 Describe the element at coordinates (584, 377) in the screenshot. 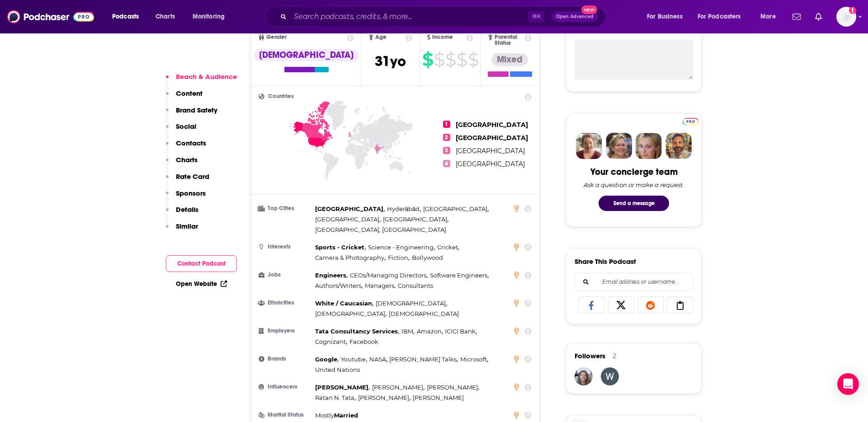

I see `img: caiecedmar` at that location.